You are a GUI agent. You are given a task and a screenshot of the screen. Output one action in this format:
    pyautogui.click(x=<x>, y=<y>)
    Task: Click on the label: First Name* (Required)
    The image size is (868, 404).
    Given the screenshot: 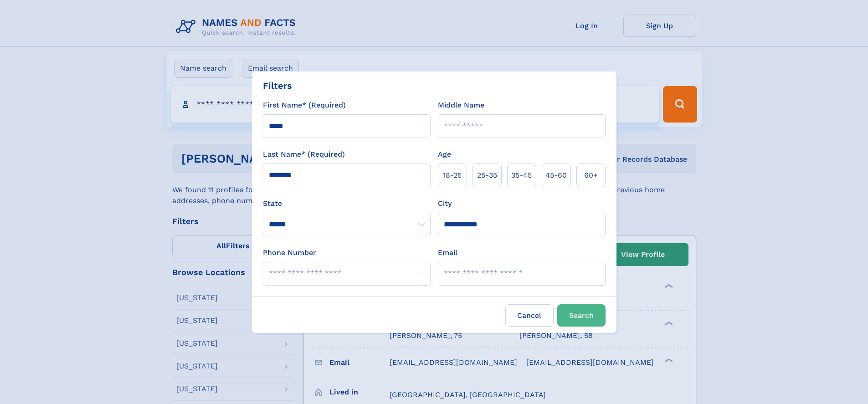 What is the action you would take?
    pyautogui.click(x=304, y=105)
    